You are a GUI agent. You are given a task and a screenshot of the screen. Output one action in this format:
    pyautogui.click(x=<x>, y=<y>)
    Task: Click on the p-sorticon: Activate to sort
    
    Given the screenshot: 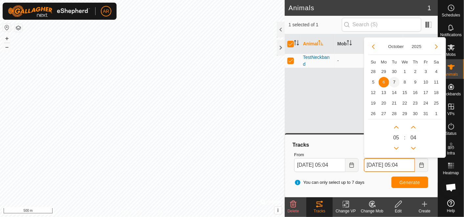 What is the action you would take?
    pyautogui.click(x=349, y=44)
    